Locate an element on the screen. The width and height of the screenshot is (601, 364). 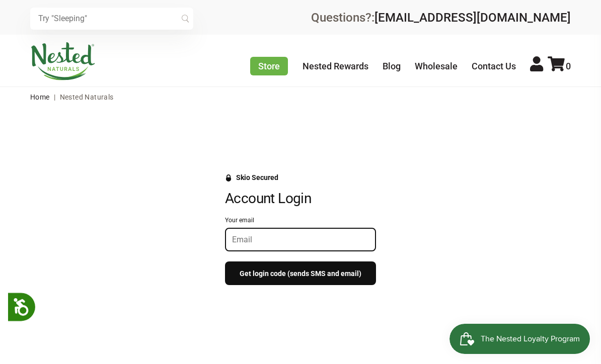
a: Store is located at coordinates (269, 66).